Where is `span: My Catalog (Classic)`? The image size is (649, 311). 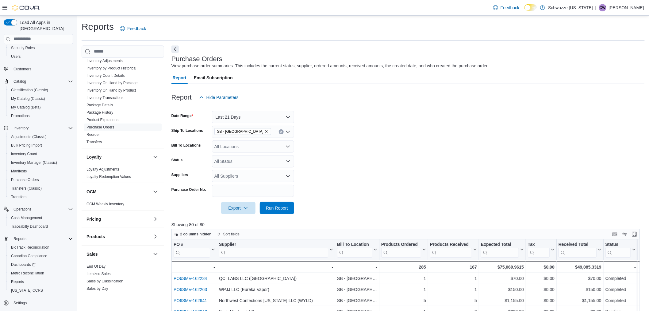 span: My Catalog (Classic) is located at coordinates (41, 99).